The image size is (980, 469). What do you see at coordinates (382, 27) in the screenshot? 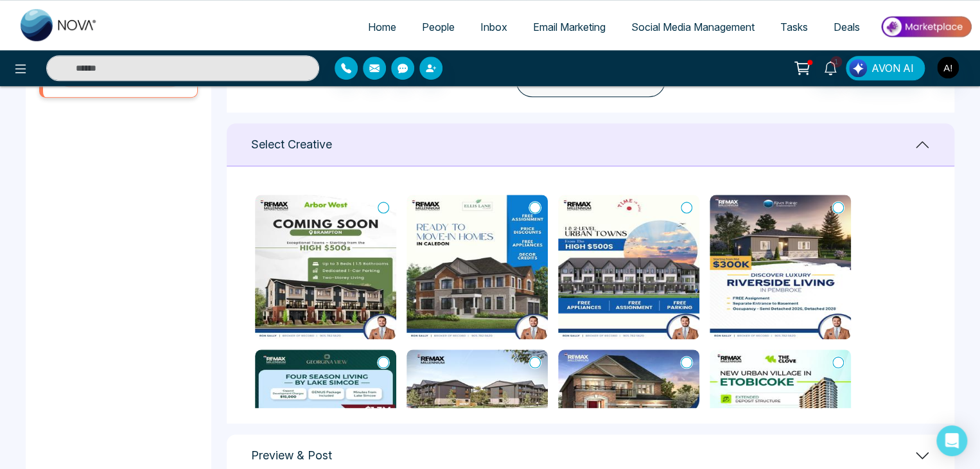
I see `a: Home` at bounding box center [382, 27].